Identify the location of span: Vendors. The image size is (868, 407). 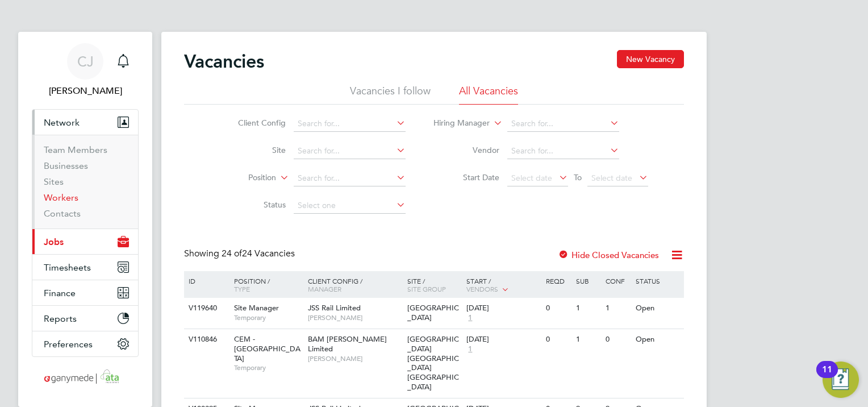
(482, 289).